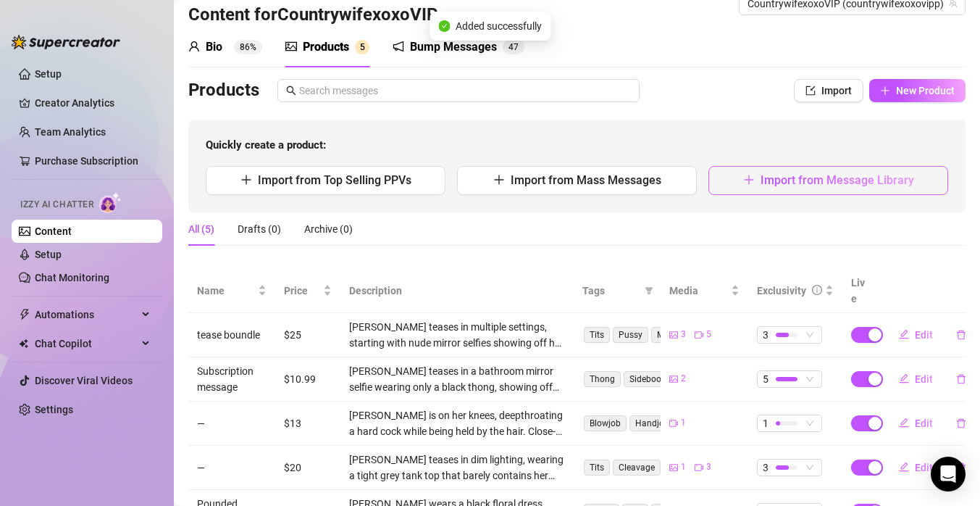 The width and height of the screenshot is (980, 506). What do you see at coordinates (699, 291) in the screenshot?
I see `span: Media` at bounding box center [699, 291].